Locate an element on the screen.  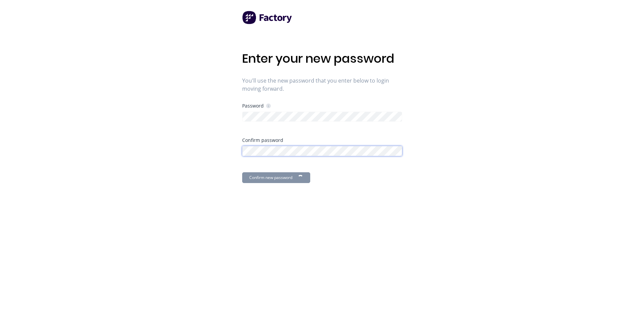
h1: Enter your new password is located at coordinates (322, 58).